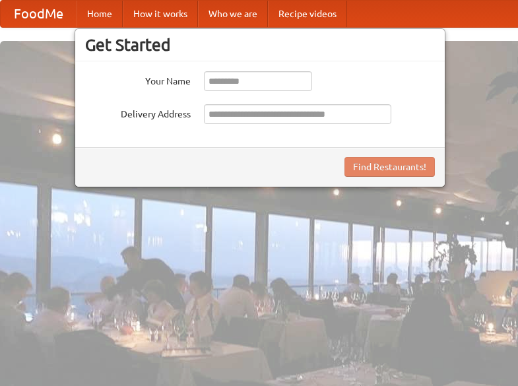 This screenshot has width=518, height=386. I want to click on a: Recipe videos, so click(307, 14).